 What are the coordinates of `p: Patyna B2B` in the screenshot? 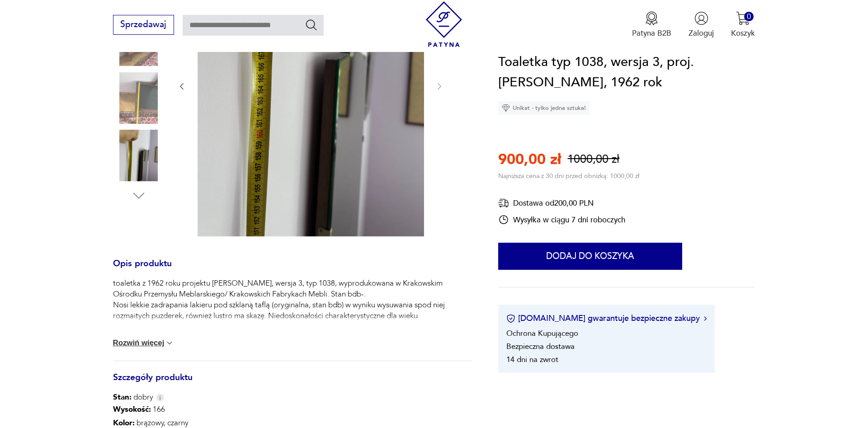 It's located at (651, 33).